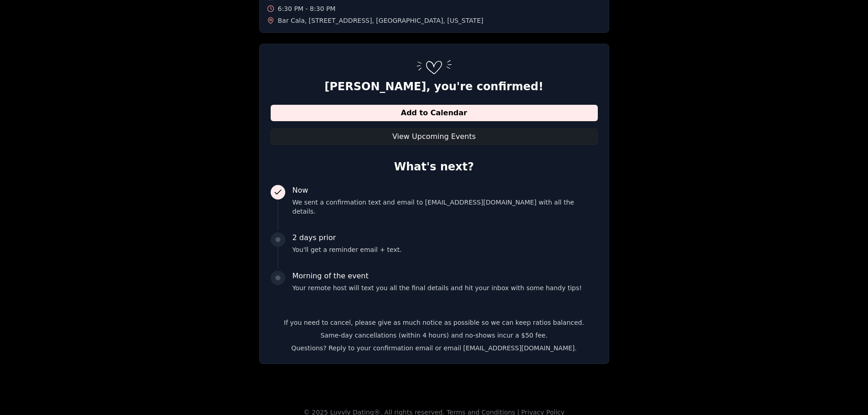  What do you see at coordinates (434, 335) in the screenshot?
I see `p: Same-day cancellations (within 4 hours) and no-shows incur a $50 fee.` at bounding box center [434, 335].